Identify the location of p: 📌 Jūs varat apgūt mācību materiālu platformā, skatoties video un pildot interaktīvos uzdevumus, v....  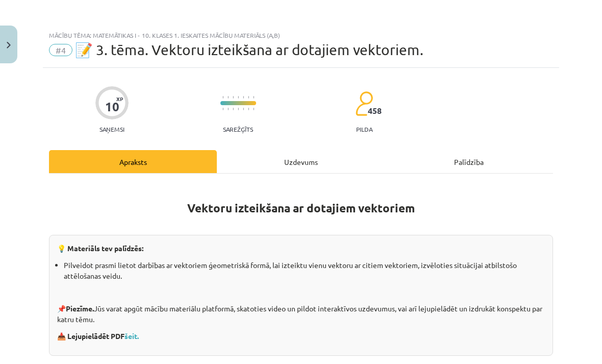
(301, 314).